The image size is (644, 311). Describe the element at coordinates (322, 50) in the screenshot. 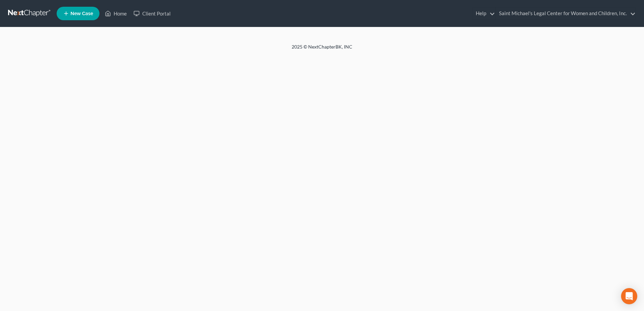

I see `div: 2025 © NextChapterBK, INC` at that location.